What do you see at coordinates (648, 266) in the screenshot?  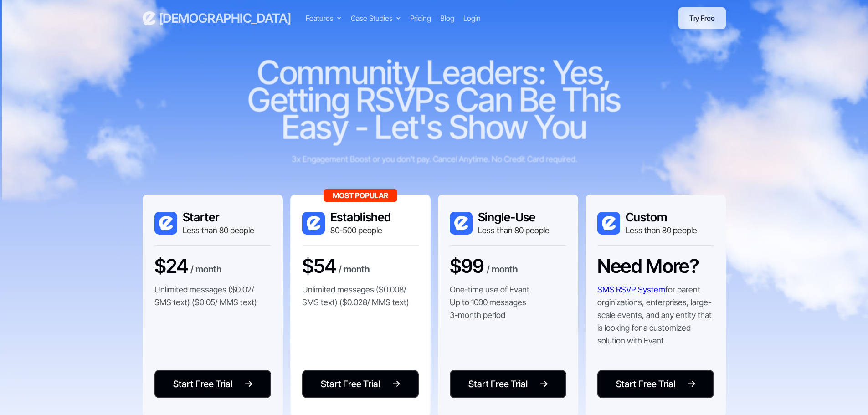 I see `h3: Need More?` at bounding box center [648, 266].